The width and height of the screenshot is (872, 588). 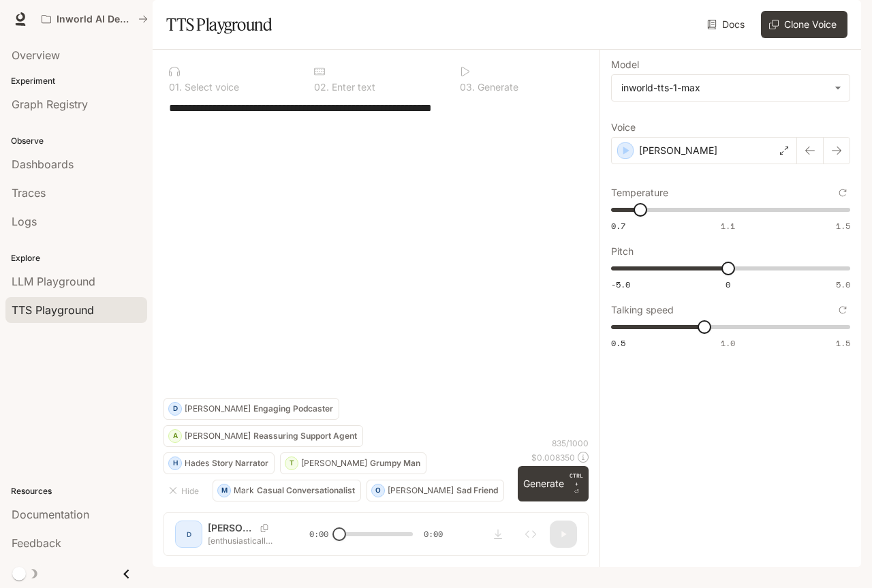 What do you see at coordinates (95, 19) in the screenshot?
I see `p: Inworld AI Demos` at bounding box center [95, 19].